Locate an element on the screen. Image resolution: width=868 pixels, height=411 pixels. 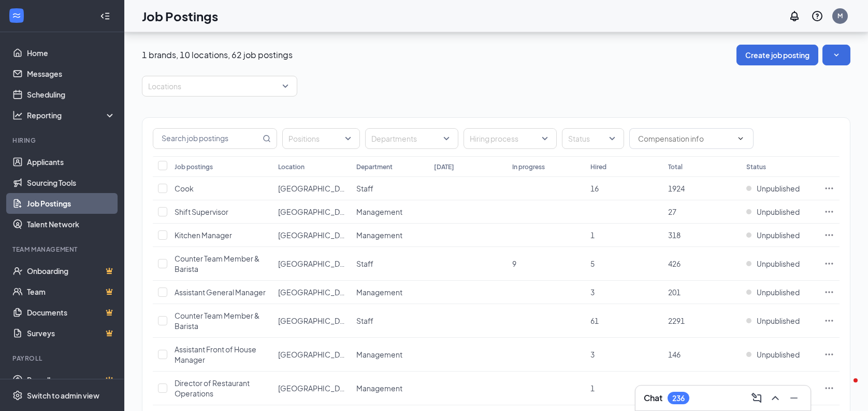
svg: QuestionInfo is located at coordinates (818, 16).